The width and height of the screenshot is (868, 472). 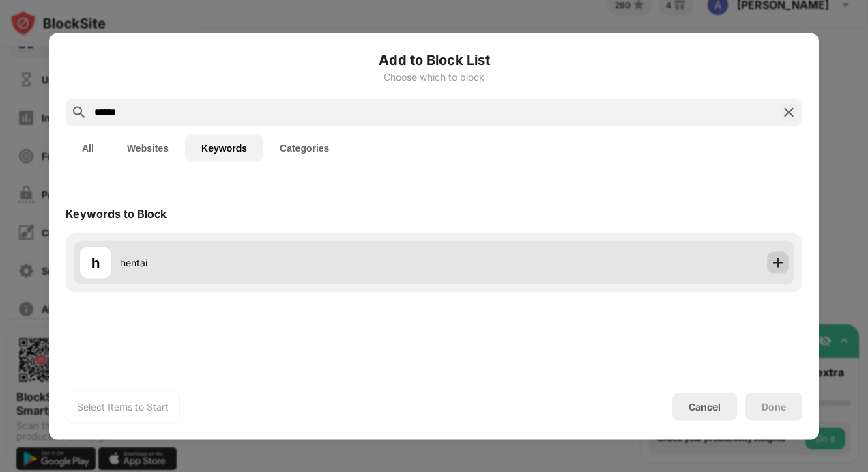 I want to click on button: Websites, so click(x=147, y=147).